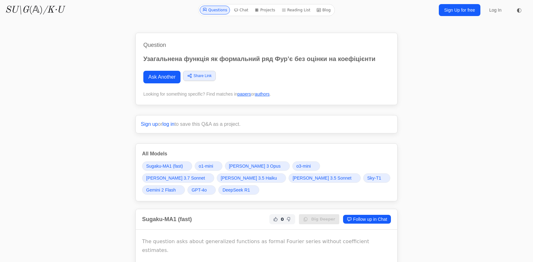 Image resolution: width=533 pixels, height=262 pixels. Describe the element at coordinates (296, 10) in the screenshot. I see `a: Reading List` at that location.